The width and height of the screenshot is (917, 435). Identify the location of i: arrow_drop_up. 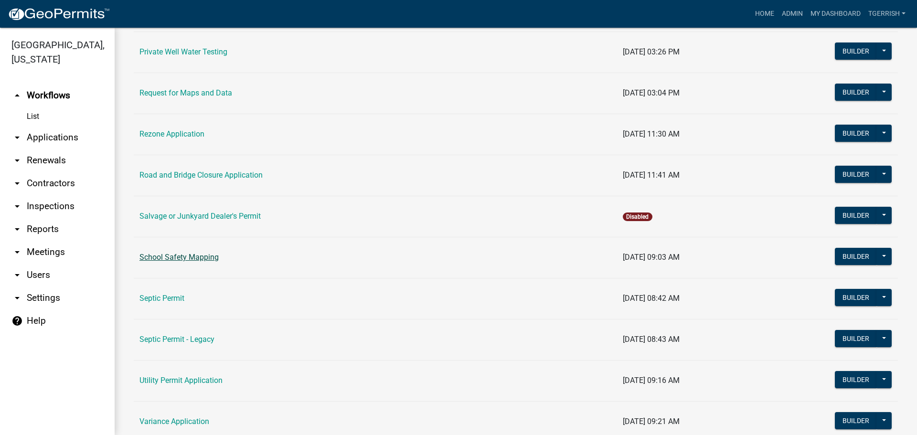
(17, 96).